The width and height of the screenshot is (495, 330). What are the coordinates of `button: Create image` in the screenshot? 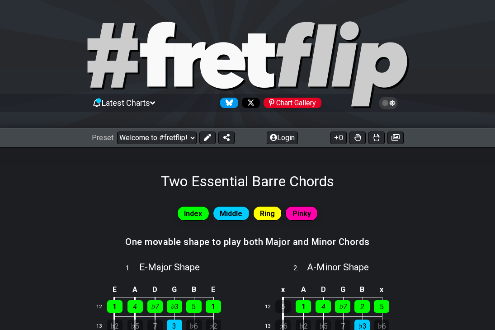 It's located at (395, 138).